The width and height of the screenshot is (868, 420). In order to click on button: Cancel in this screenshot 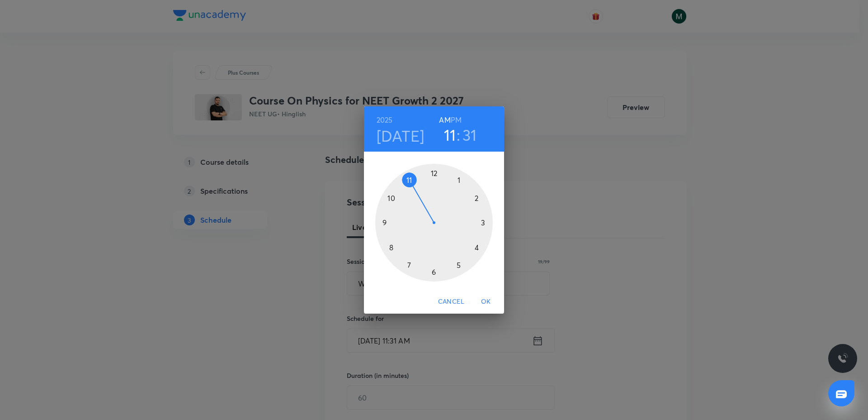, I will do `click(452, 302)`.